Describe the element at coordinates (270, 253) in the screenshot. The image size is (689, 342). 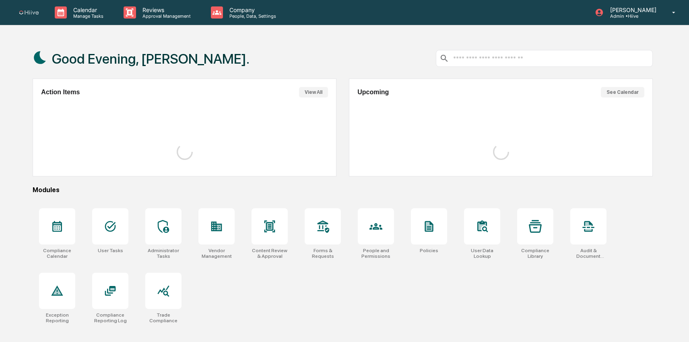
I see `div: Content Review & Approval` at that location.